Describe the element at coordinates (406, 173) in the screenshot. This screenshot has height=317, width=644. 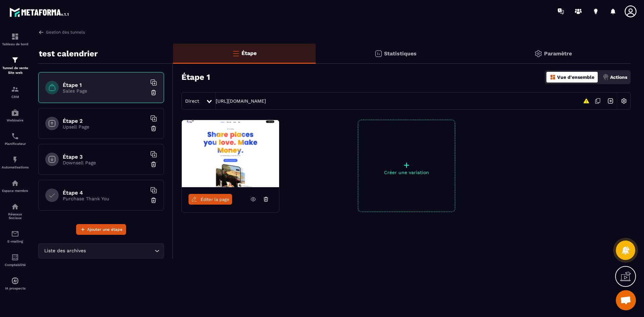
I see `p: Créer une variation` at that location.